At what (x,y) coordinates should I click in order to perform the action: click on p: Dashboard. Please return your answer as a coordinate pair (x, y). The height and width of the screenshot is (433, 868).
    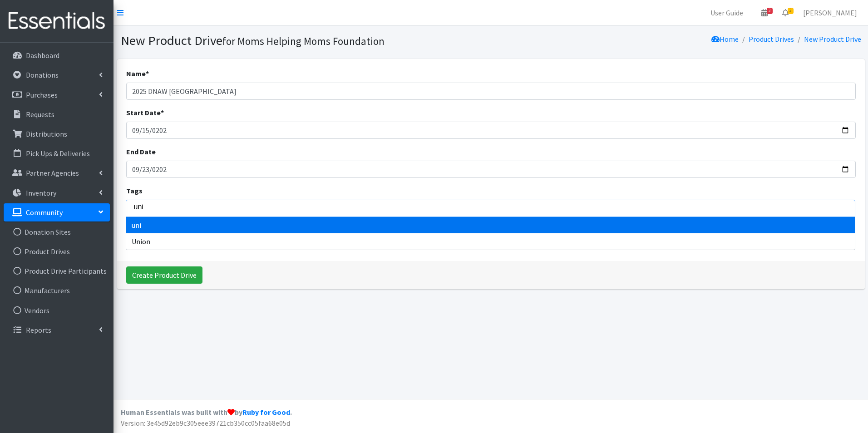
    Looking at the image, I should click on (42, 55).